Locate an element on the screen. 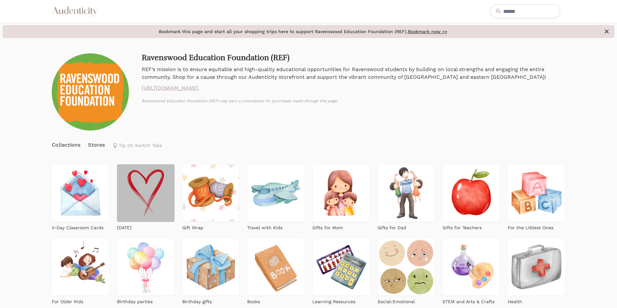  p: Social-Emotional is located at coordinates (396, 301).